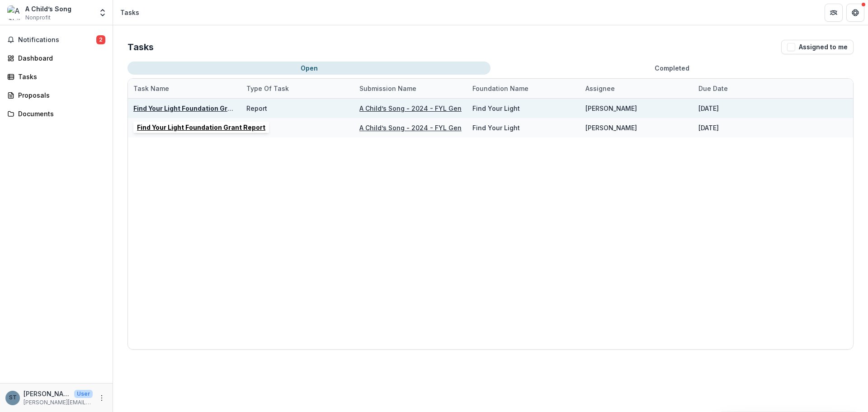  I want to click on img: A Child’s Song, so click(15, 13).